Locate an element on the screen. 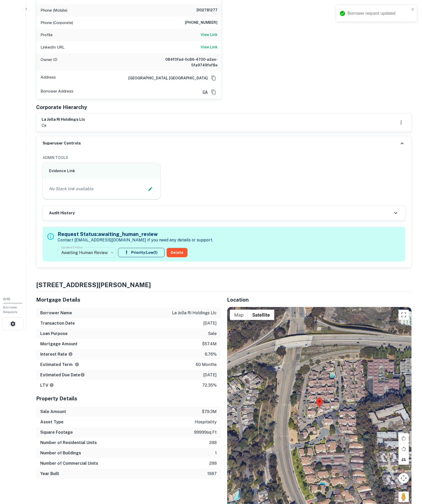  div: Borrower request updated is located at coordinates (379, 13).